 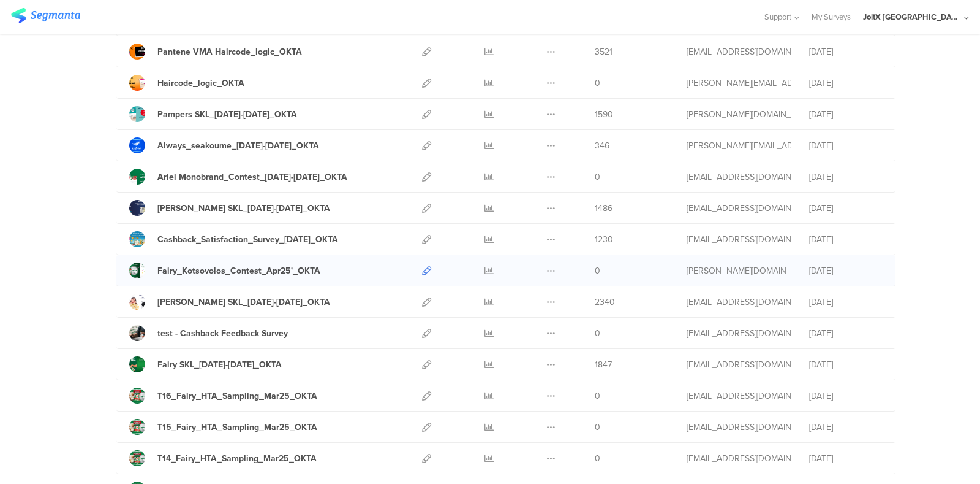 I want to click on span: 1590, so click(x=604, y=114).